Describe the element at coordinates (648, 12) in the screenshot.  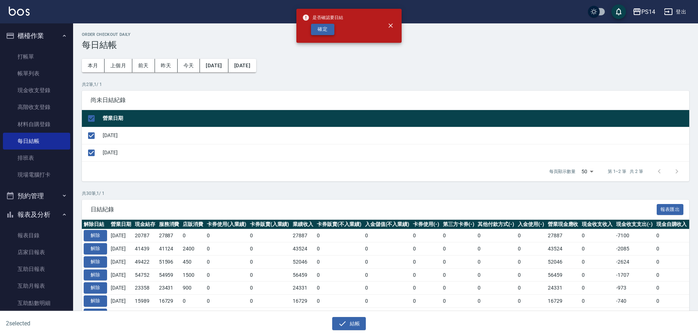
I see `div: PS14` at that location.